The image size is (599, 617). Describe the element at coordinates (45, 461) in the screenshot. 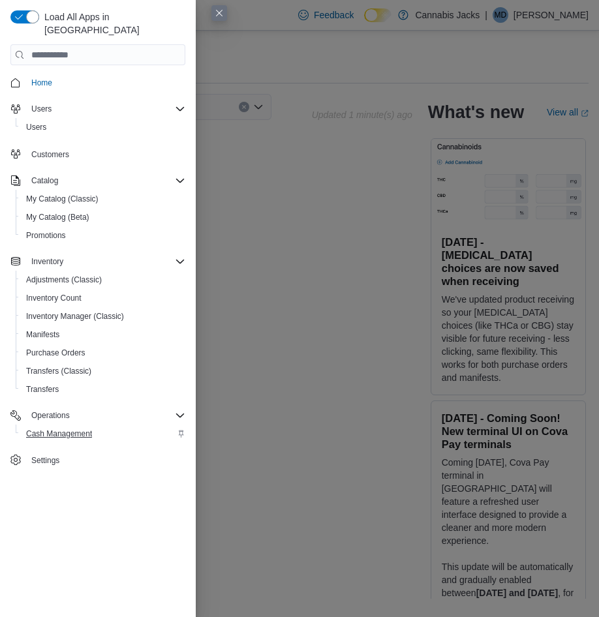

I see `a: Settings` at that location.